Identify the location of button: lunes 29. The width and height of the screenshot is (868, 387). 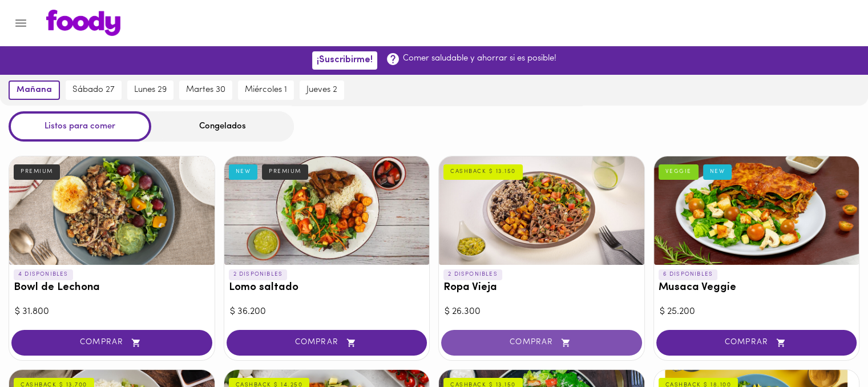
(150, 91).